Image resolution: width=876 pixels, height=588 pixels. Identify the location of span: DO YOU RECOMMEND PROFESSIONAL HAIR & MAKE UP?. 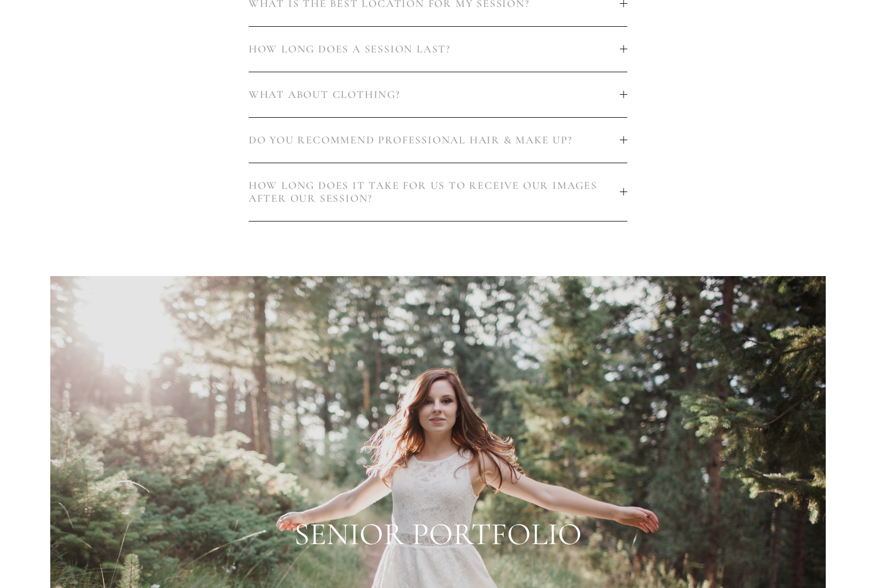
(434, 140).